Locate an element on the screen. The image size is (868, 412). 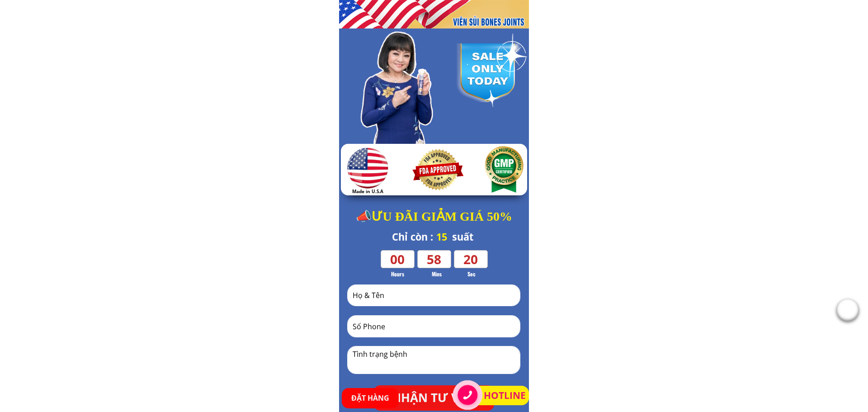
h3: Sec is located at coordinates (471, 274).